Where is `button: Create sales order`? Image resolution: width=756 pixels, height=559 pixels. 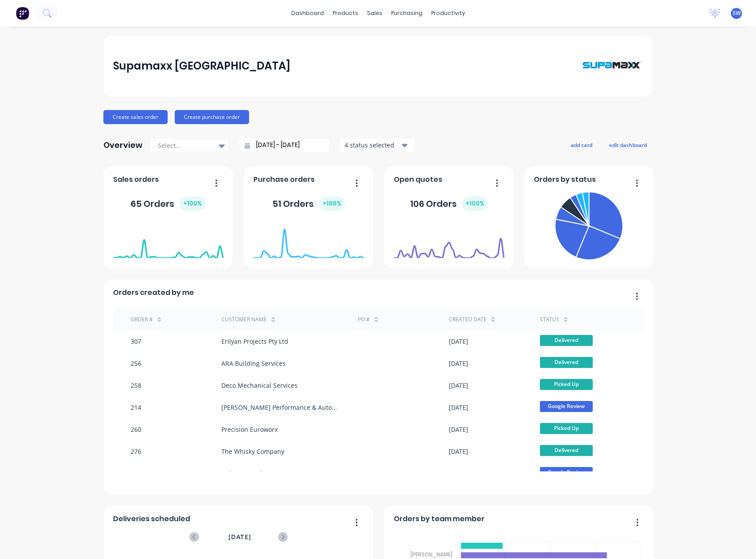 button: Create sales order is located at coordinates (136, 117).